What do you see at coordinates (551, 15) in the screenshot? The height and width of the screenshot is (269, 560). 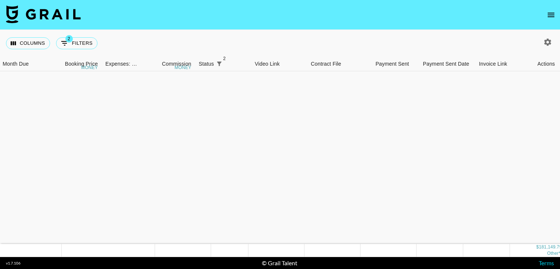 I see `button: open drawer` at bounding box center [551, 15].